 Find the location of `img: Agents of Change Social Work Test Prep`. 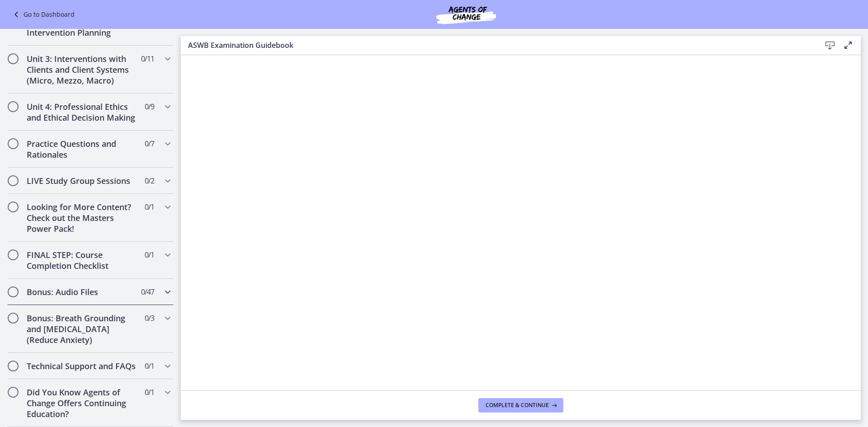

img: Agents of Change Social Work Test Prep is located at coordinates (466, 15).